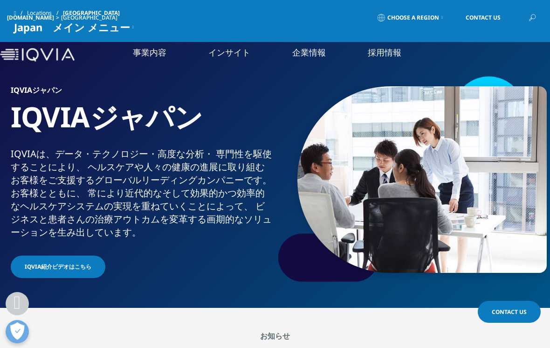 This screenshot has height=348, width=550. I want to click on h6: IQVIAジャパン, so click(141, 93).